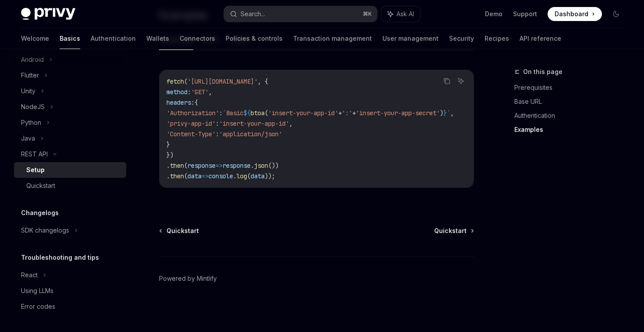 This screenshot has height=332, width=644. What do you see at coordinates (254, 39) in the screenshot?
I see `a: Policies & controls` at bounding box center [254, 39].